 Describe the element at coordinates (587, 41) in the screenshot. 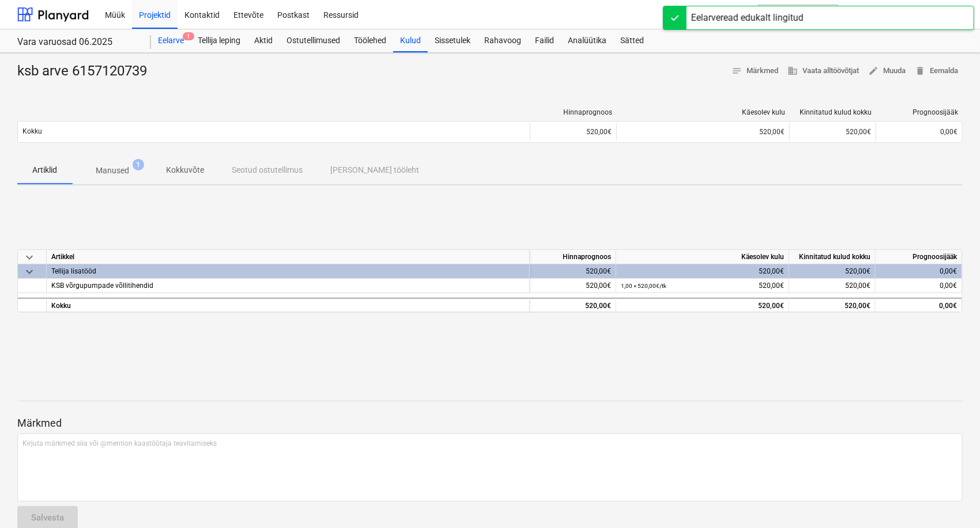

I see `div: Analüütika` at that location.